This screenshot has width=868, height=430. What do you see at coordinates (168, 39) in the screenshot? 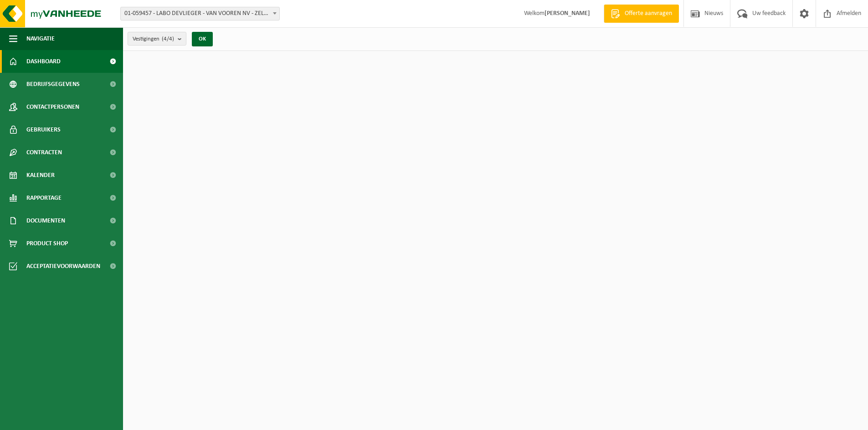
I see `count: (4/4)` at bounding box center [168, 39].